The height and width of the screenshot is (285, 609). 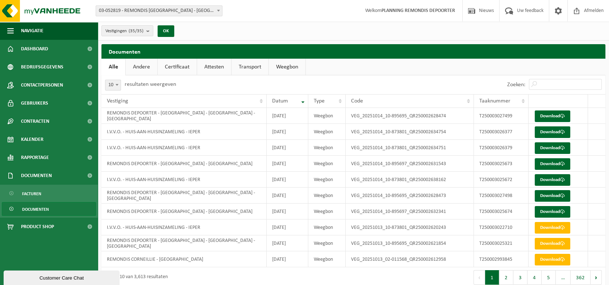 What do you see at coordinates (410, 211) in the screenshot?
I see `td: VEG_20251014_10-895697_QR250002632341` at bounding box center [410, 211].